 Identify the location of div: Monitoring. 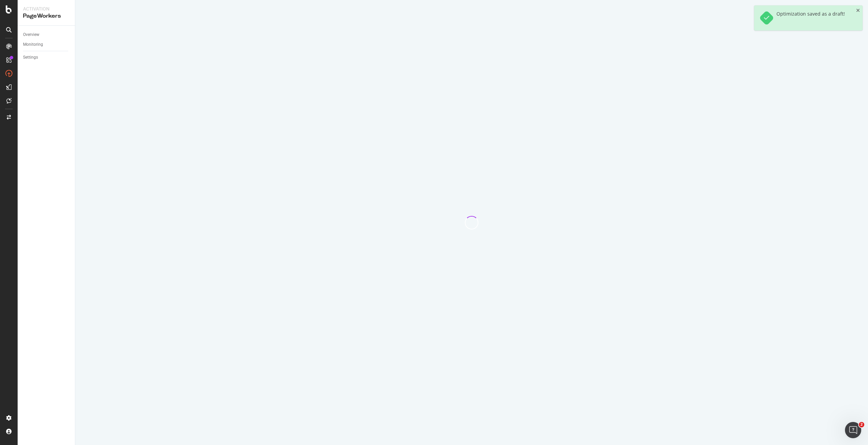
(33, 44).